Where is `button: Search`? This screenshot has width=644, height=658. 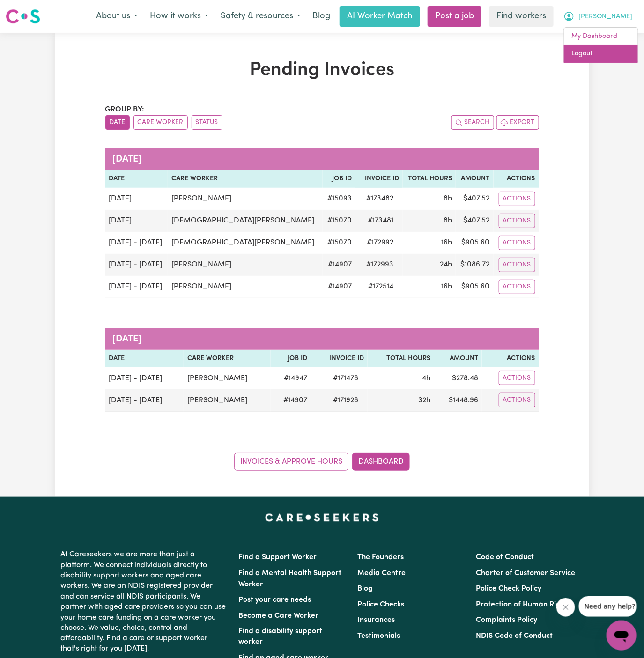 button: Search is located at coordinates (472, 123).